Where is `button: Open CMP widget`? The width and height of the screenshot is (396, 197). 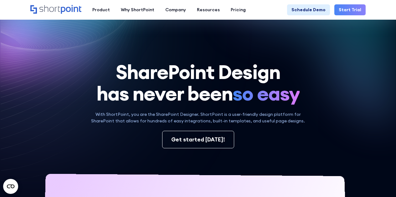 button: Open CMP widget is located at coordinates (11, 187).